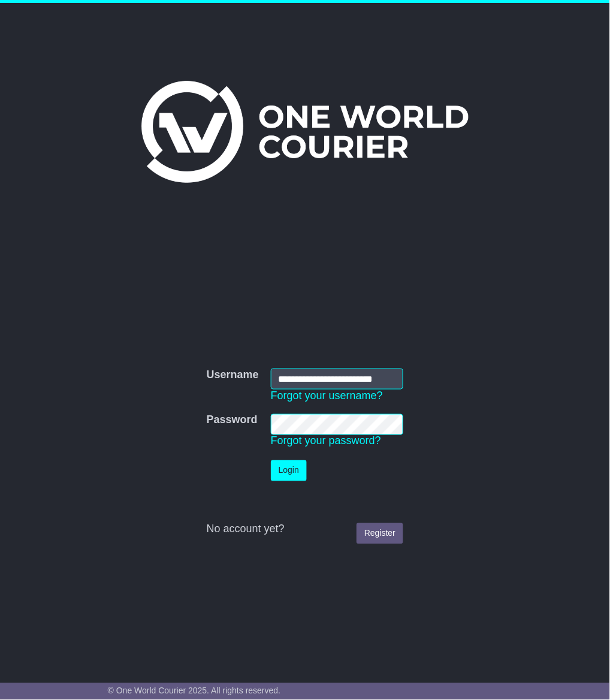  Describe the element at coordinates (380, 534) in the screenshot. I see `a: Register` at that location.